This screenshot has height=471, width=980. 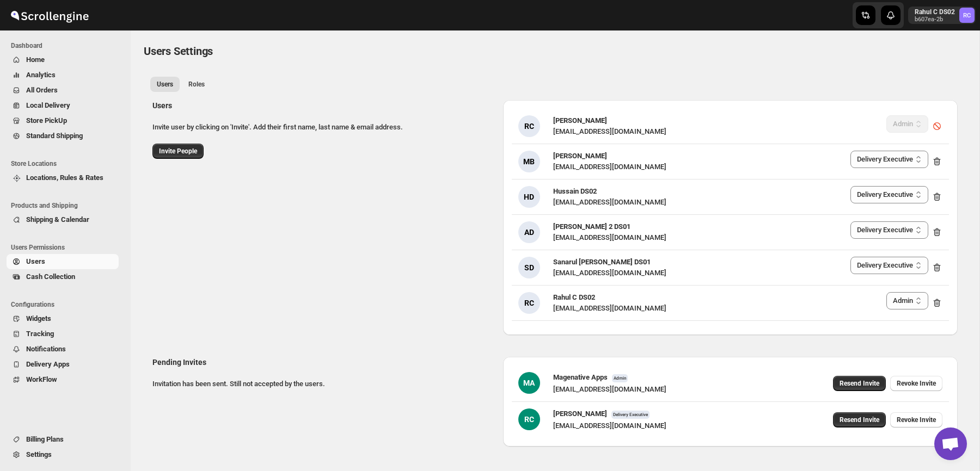 I want to click on span: Users Settings, so click(x=178, y=51).